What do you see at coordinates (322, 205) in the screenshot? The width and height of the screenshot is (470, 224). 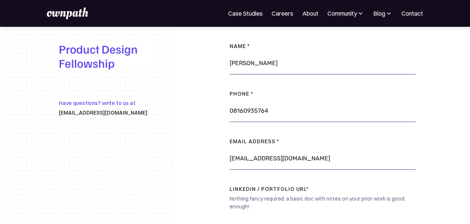 I see `div: Nothing fancy required, a basic doc with notes on your prior work is good enough!` at bounding box center [322, 205].